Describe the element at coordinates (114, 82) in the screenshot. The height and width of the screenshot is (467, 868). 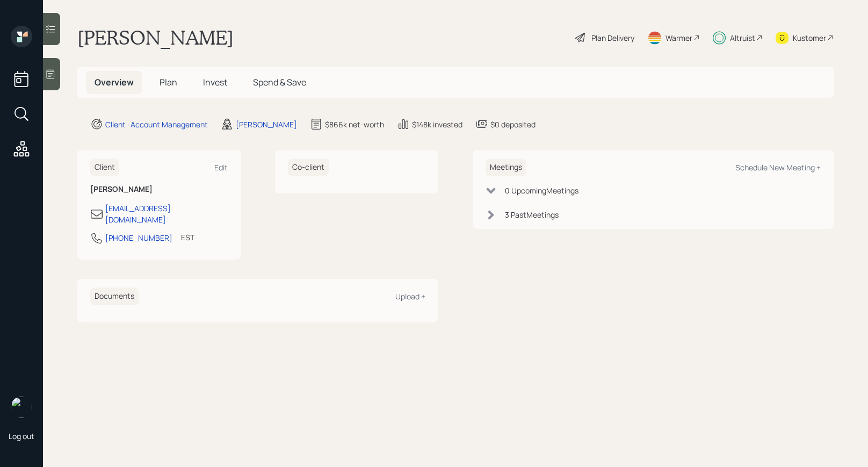
I see `span: Overview` at that location.